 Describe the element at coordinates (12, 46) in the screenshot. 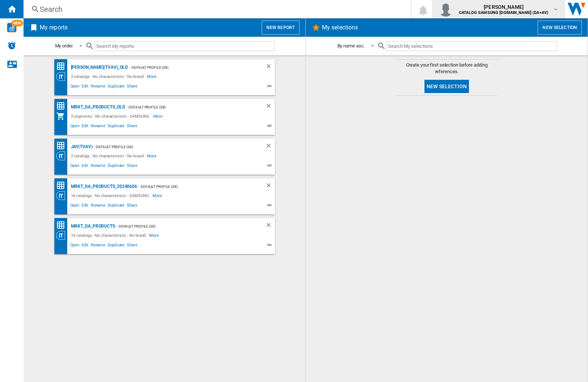

I see `img: alerts-logo.svg` at that location.